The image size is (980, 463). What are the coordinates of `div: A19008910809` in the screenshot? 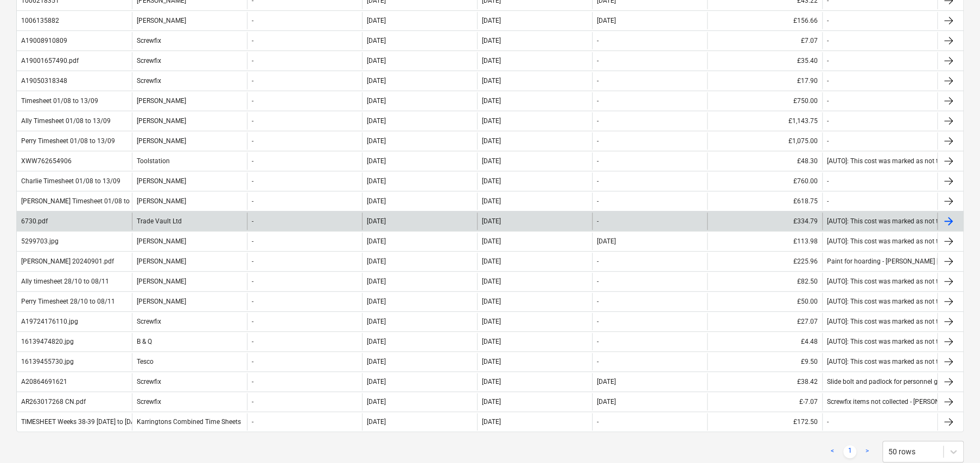 It's located at (44, 41).